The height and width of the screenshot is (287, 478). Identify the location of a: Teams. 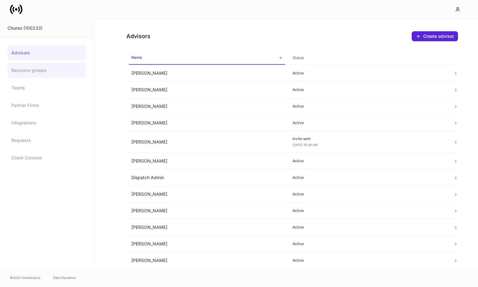
(47, 88).